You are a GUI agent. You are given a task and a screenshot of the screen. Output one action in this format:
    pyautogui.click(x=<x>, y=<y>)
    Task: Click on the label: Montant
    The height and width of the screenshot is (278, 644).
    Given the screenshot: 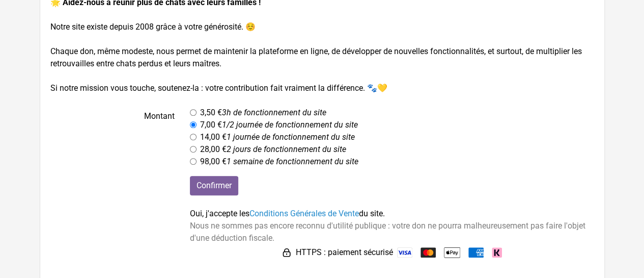 What is the action you would take?
    pyautogui.click(x=112, y=137)
    